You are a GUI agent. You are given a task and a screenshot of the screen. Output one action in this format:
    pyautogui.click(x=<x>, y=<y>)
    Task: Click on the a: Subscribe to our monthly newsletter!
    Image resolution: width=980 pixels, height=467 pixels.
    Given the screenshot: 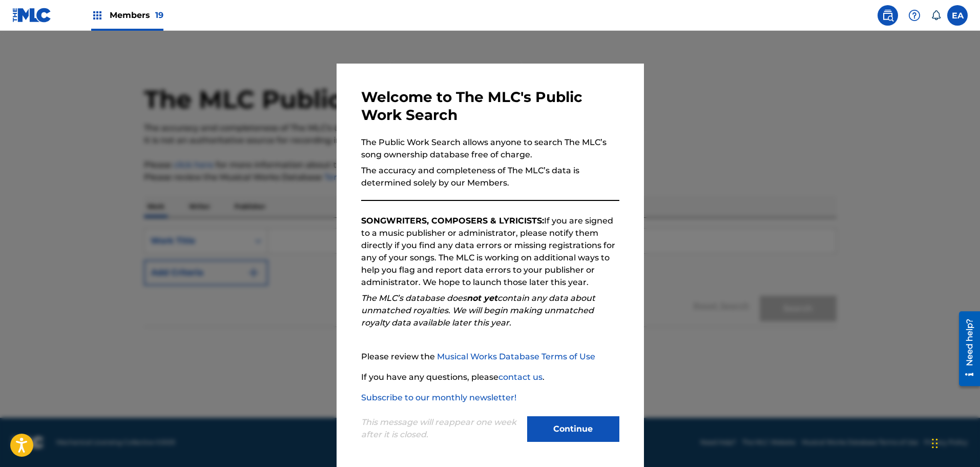 What is the action you would take?
    pyautogui.click(x=439, y=397)
    